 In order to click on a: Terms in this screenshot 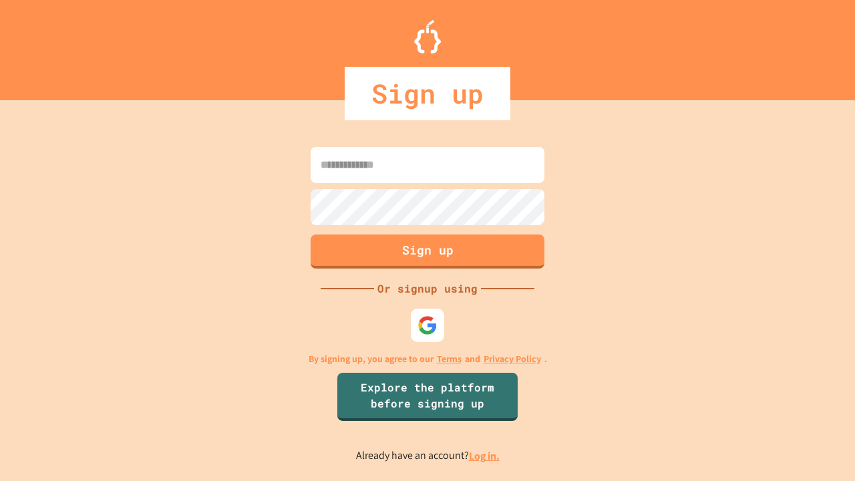, I will do `click(449, 359)`.